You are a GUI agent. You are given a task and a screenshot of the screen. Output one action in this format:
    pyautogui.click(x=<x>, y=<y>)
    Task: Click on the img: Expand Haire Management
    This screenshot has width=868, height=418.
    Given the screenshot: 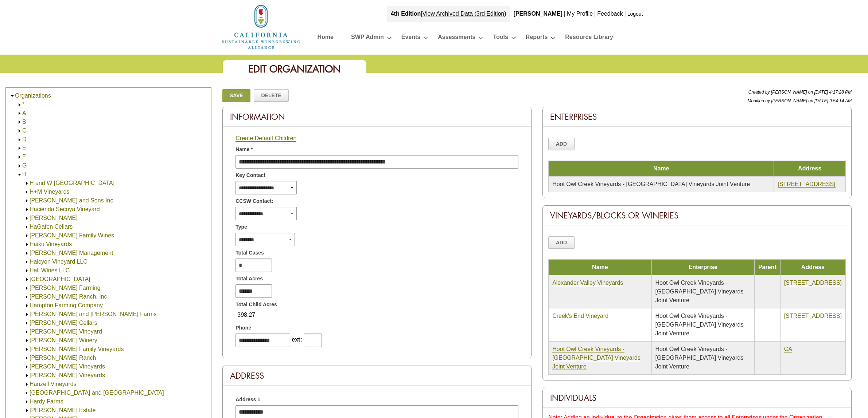 What is the action you would take?
    pyautogui.click(x=26, y=253)
    